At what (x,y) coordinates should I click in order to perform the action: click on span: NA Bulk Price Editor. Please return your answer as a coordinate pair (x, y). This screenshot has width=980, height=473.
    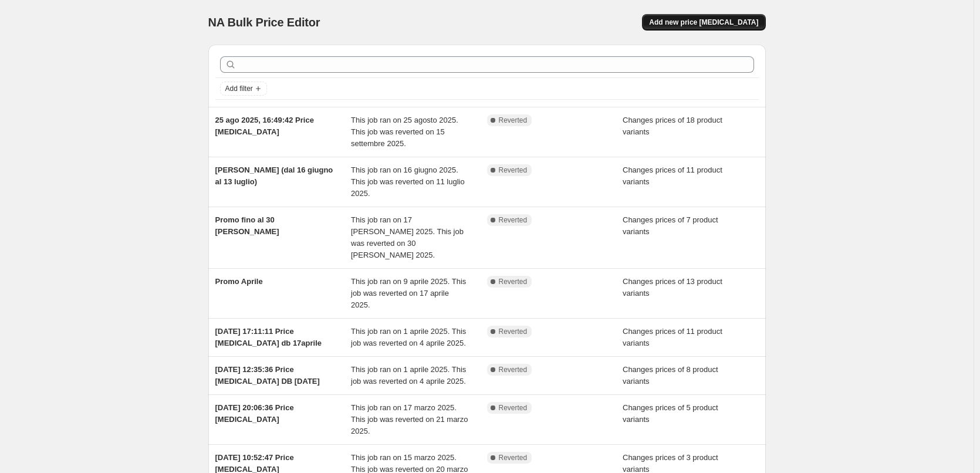
    Looking at the image, I should click on (264, 22).